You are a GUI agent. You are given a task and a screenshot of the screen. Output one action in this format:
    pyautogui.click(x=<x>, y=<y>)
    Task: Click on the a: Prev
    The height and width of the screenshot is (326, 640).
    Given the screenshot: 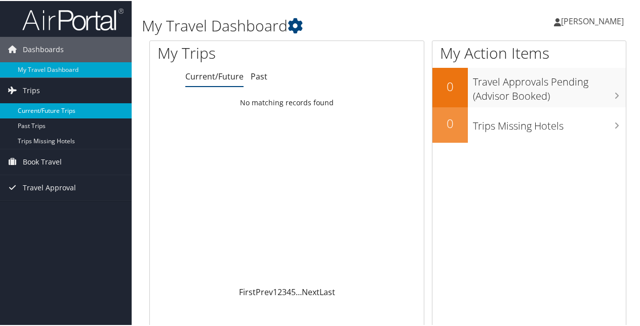 What is the action you would take?
    pyautogui.click(x=264, y=291)
    